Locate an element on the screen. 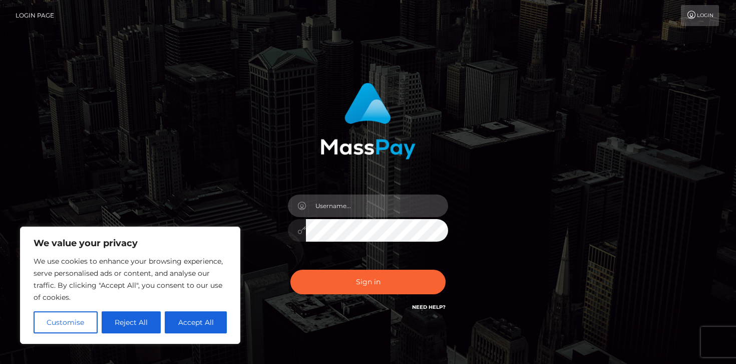 Image resolution: width=736 pixels, height=364 pixels. img: MassPay Login is located at coordinates (368, 121).